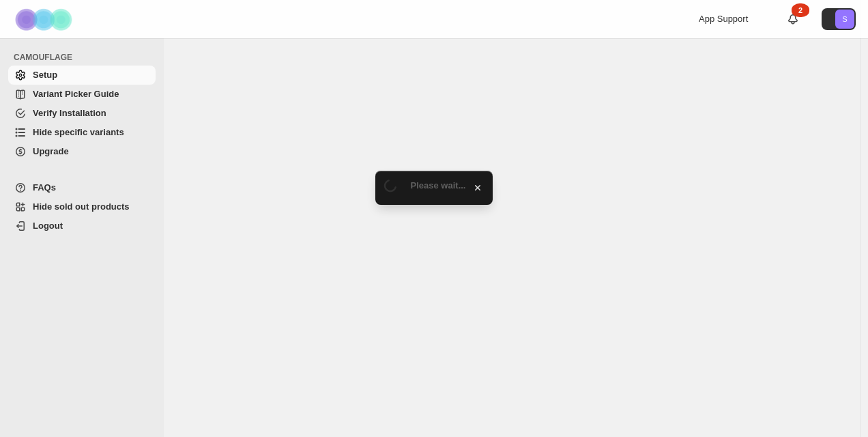  I want to click on a: FAQs, so click(82, 188).